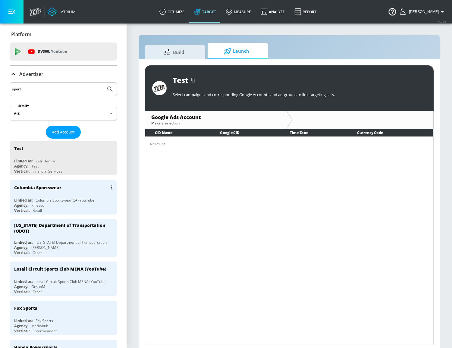 Image resolution: width=452 pixels, height=348 pixels. Describe the element at coordinates (63, 132) in the screenshot. I see `button: Add Account` at that location.